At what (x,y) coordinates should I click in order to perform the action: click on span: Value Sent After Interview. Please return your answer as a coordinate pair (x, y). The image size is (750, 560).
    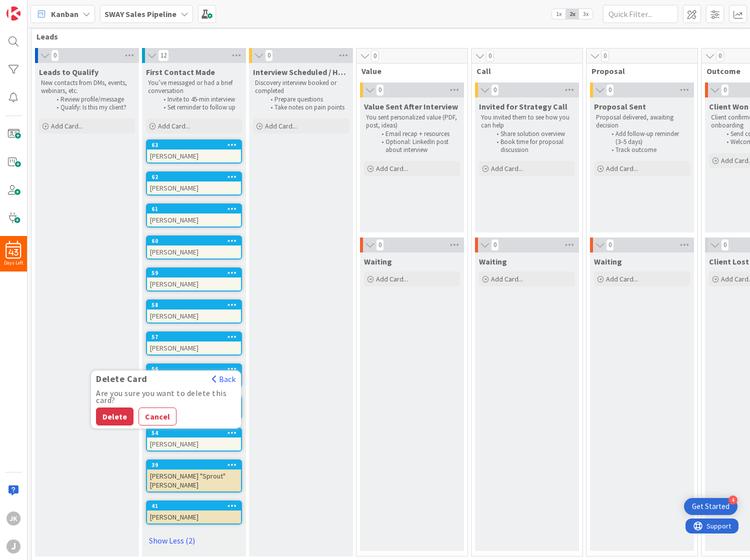
    Looking at the image, I should click on (411, 106).